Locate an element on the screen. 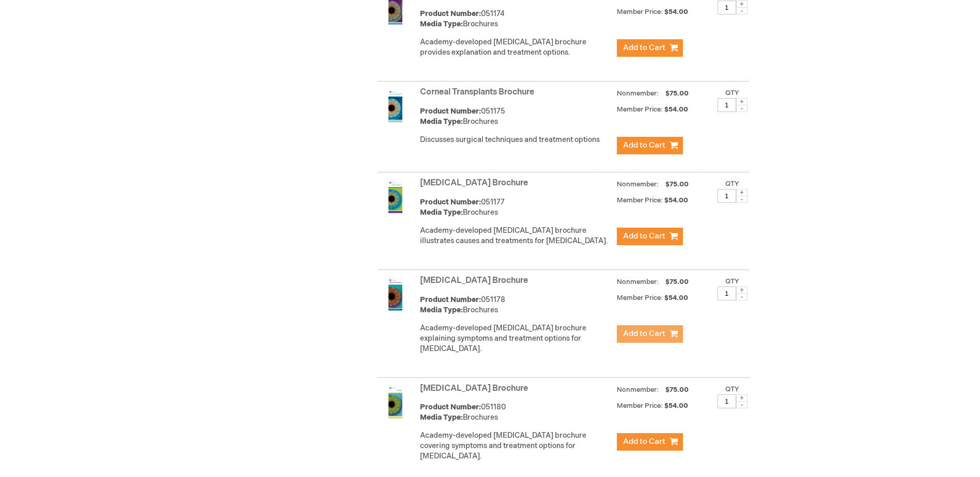 Image resolution: width=980 pixels, height=477 pixels. img: Dry Eye Brochure is located at coordinates (395, 402).